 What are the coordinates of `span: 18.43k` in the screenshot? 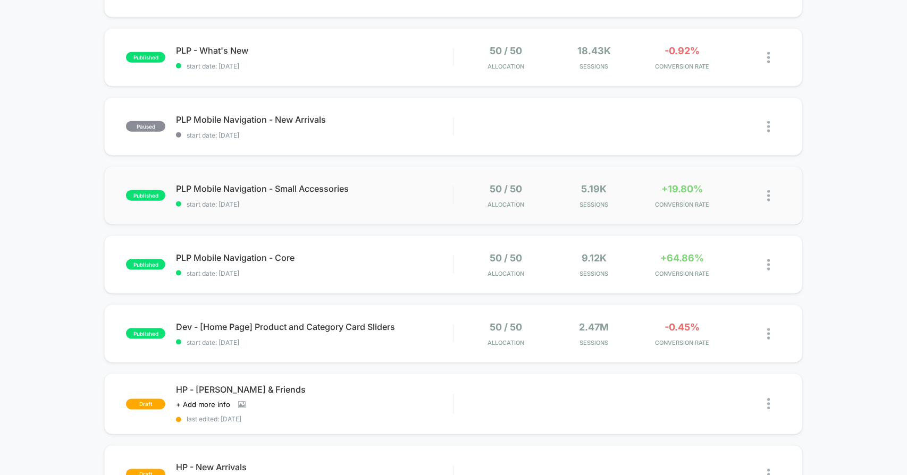 It's located at (594, 51).